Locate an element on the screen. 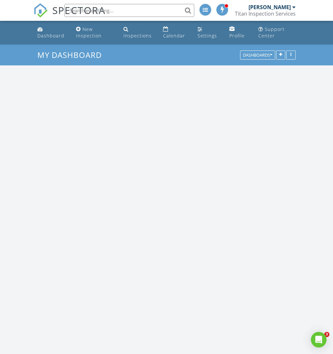 The image size is (333, 354). span: SPECTORA is located at coordinates (79, 10).